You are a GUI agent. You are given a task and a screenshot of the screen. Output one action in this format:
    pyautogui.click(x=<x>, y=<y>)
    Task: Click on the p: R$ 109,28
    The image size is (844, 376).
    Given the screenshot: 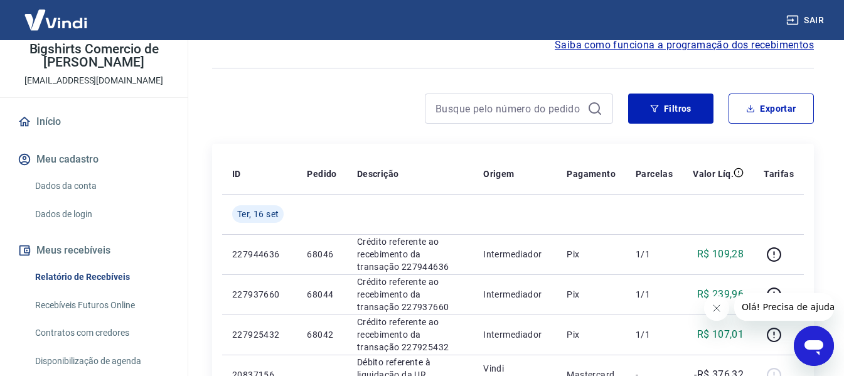 What is the action you would take?
    pyautogui.click(x=720, y=254)
    